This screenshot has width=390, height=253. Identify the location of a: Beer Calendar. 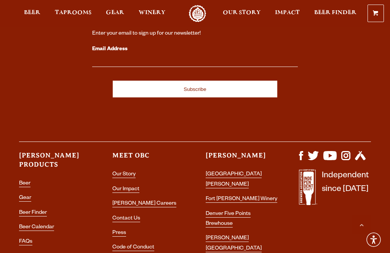
(37, 228).